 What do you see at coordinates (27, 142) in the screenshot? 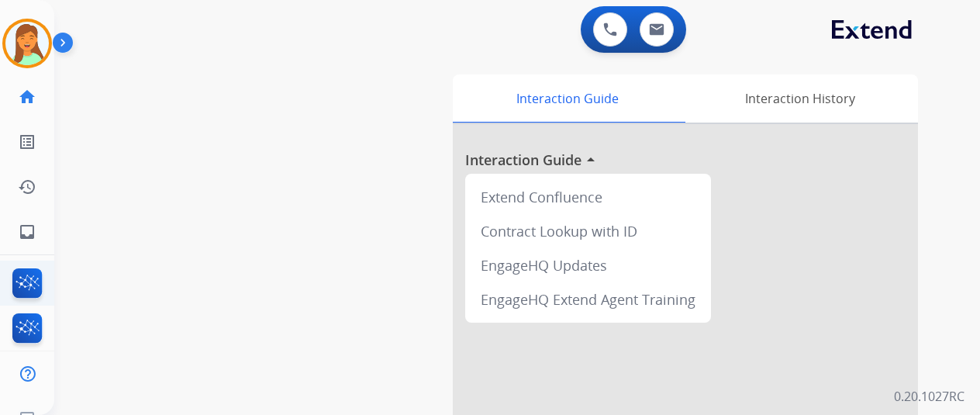
I see `mat-icon: list_alt` at bounding box center [27, 142].